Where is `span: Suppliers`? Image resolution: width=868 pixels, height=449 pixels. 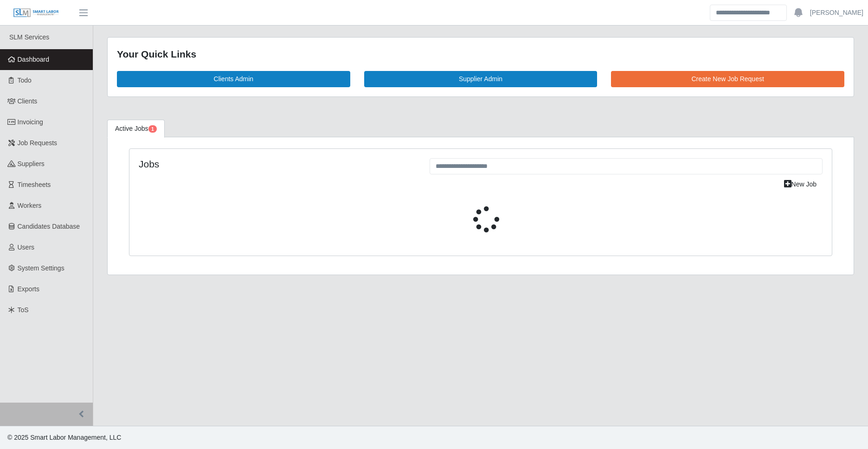
span: Suppliers is located at coordinates (31, 164).